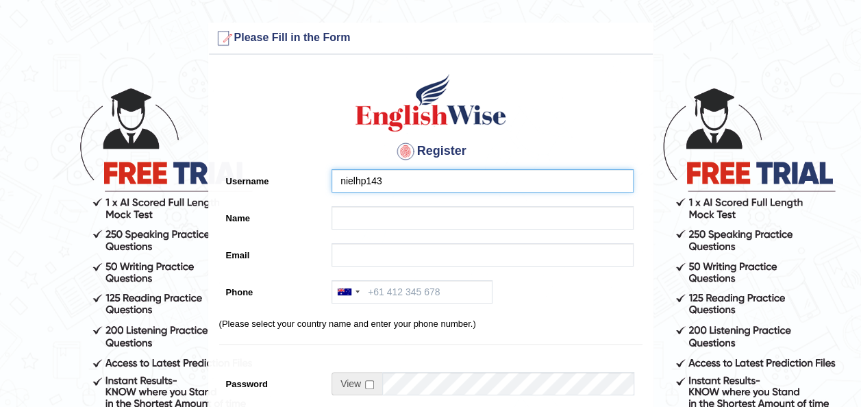 The height and width of the screenshot is (407, 861). Describe the element at coordinates (431, 103) in the screenshot. I see `img: Logo of English Wise create a new account for intelligent practice with AI` at that location.